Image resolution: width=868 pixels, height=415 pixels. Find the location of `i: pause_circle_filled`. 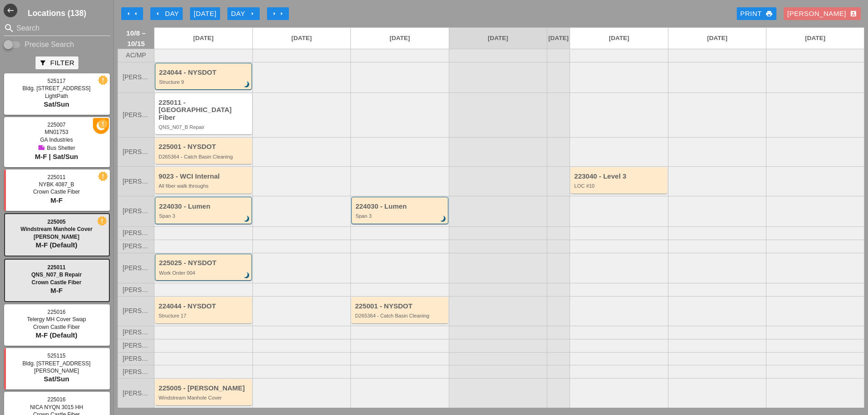

i: pause_circle_filled is located at coordinates (101, 126).